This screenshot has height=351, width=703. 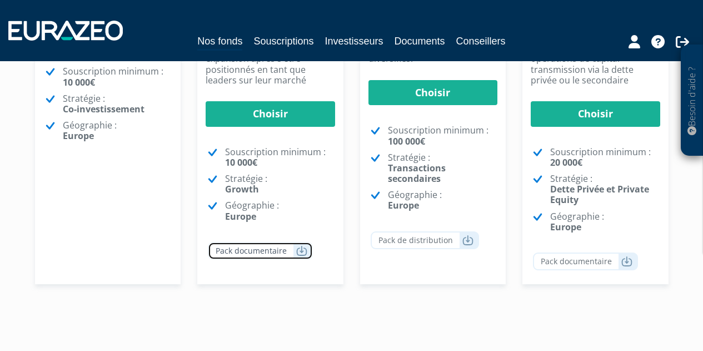 What do you see at coordinates (599, 194) in the screenshot?
I see `strong: Dette Privée et Private Equity` at bounding box center [599, 194].